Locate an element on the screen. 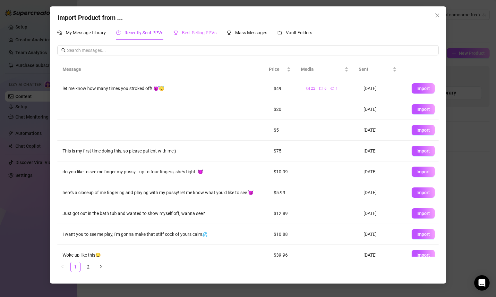  th: Price is located at coordinates (280, 69).